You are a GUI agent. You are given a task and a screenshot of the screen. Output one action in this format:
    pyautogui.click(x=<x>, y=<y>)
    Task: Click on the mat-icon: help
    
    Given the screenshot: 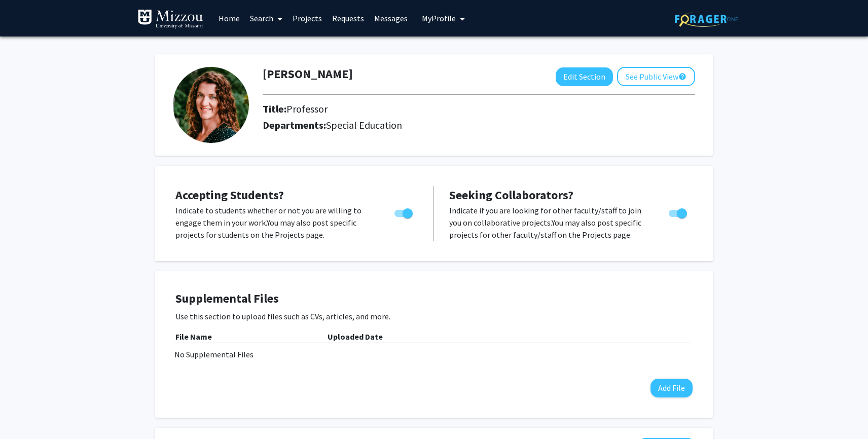 What is the action you would take?
    pyautogui.click(x=682, y=76)
    